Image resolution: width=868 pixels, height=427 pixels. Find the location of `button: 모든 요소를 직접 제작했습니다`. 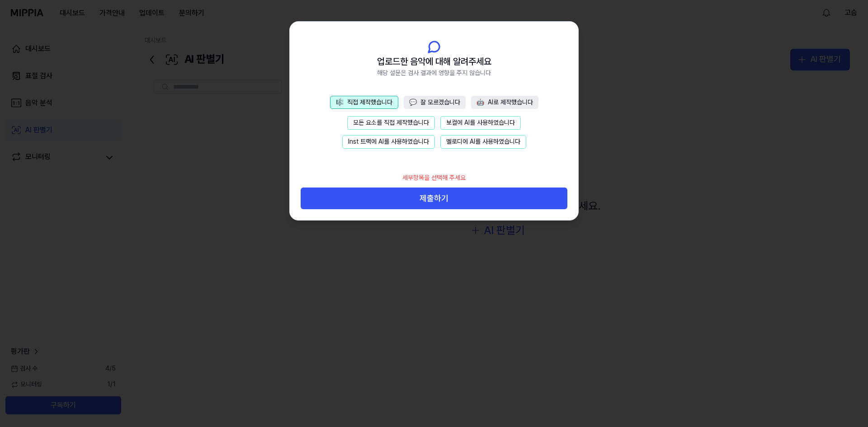

button: 모든 요소를 직접 제작했습니다 is located at coordinates (391, 123).